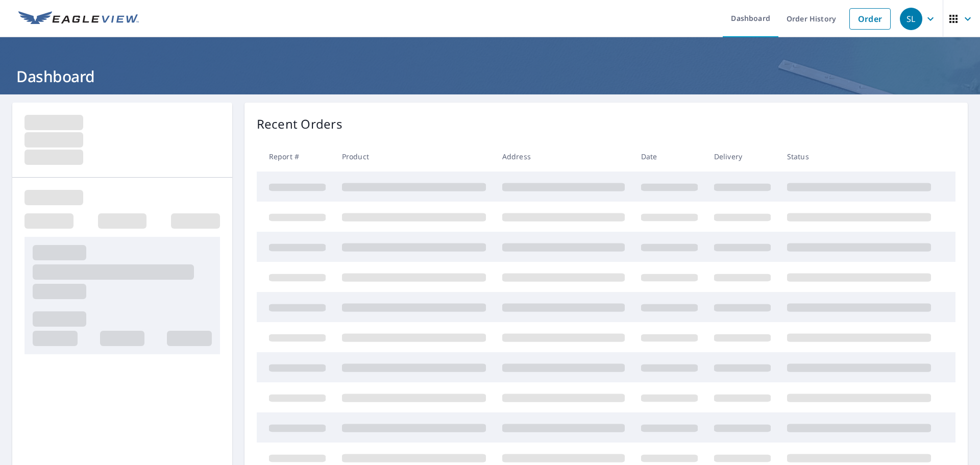  What do you see at coordinates (669, 156) in the screenshot?
I see `th: Date` at bounding box center [669, 156].